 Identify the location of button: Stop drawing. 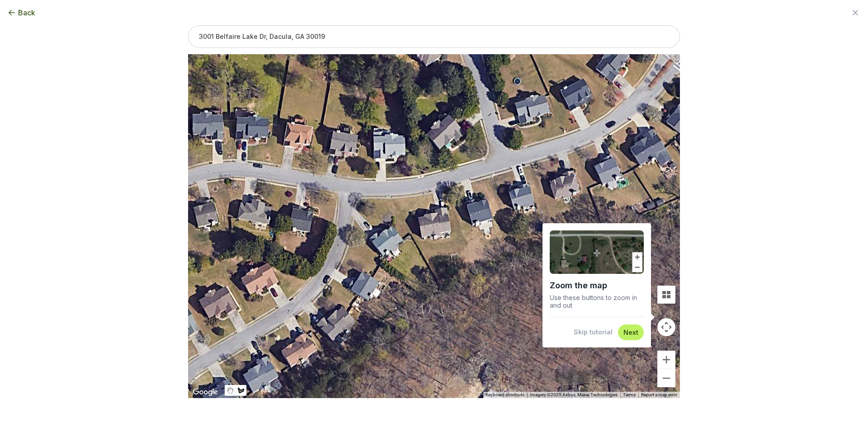
(230, 390).